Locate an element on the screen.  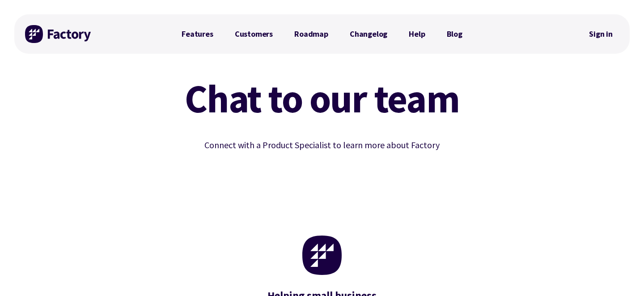
a: Blog is located at coordinates (455, 34).